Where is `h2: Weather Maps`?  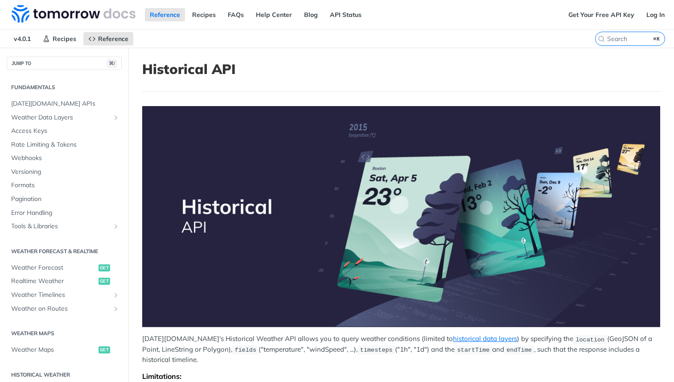 h2: Weather Maps is located at coordinates (64, 334).